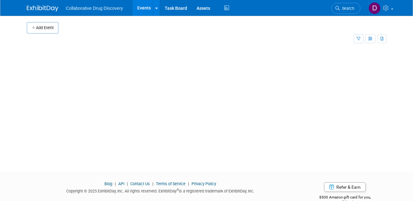 This screenshot has width=413, height=201. What do you see at coordinates (43, 9) in the screenshot?
I see `img: ExhibitDay` at bounding box center [43, 9].